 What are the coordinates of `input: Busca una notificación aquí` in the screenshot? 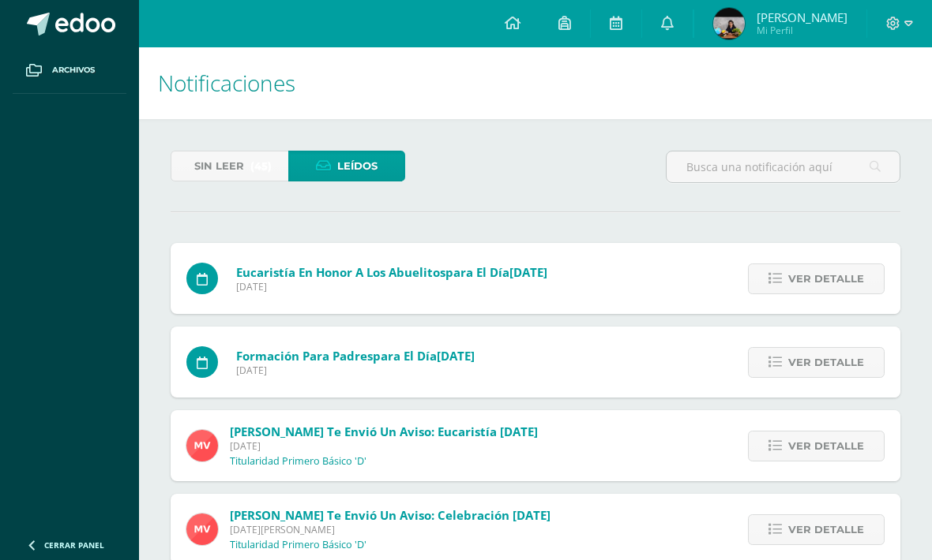 It's located at (782, 166).